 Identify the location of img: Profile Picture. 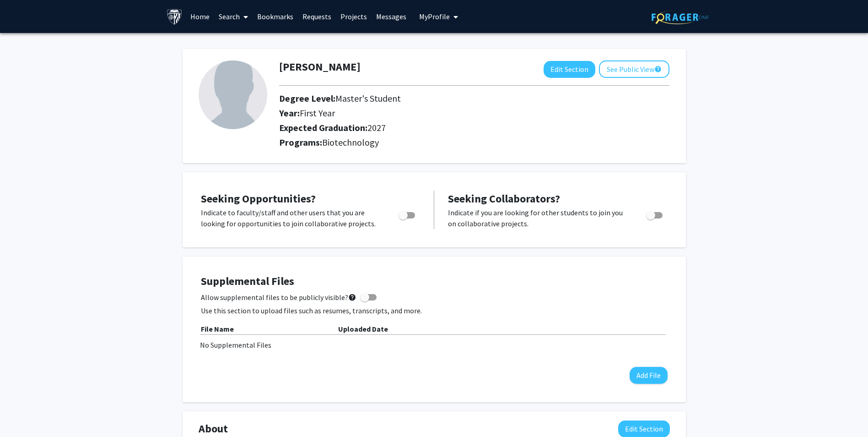
(233, 95).